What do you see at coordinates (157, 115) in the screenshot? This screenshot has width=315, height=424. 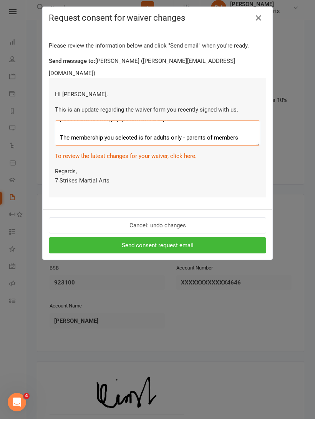 I see `p: This is an update regarding the waiver form you recently signed with us.` at bounding box center [157, 115].